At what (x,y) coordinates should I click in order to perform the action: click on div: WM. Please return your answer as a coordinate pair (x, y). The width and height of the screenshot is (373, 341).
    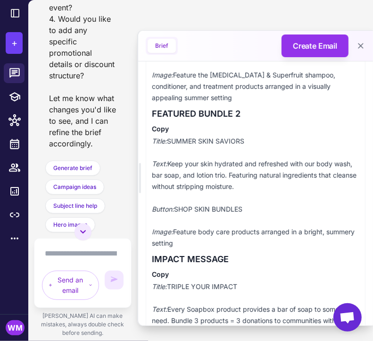
    Looking at the image, I should click on (15, 328).